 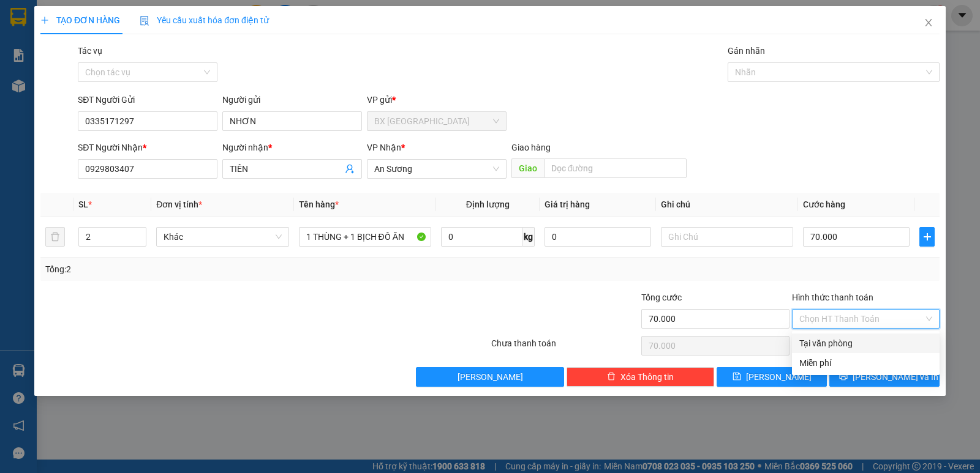 What do you see at coordinates (319, 204) in the screenshot?
I see `span: Tên hàng` at bounding box center [319, 204].